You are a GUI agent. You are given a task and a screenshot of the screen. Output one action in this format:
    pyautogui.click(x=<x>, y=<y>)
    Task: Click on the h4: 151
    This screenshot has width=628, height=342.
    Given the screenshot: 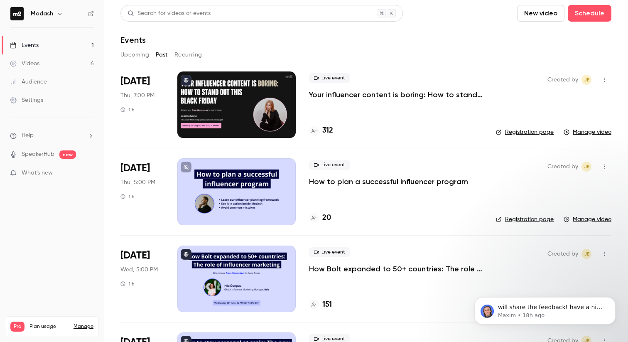 What is the action you would take?
    pyautogui.click(x=327, y=304)
    